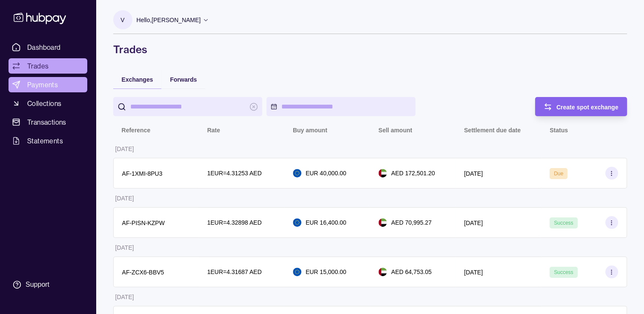 Image resolution: width=644 pixels, height=314 pixels. What do you see at coordinates (47, 122) in the screenshot?
I see `span: Transactions` at bounding box center [47, 122].